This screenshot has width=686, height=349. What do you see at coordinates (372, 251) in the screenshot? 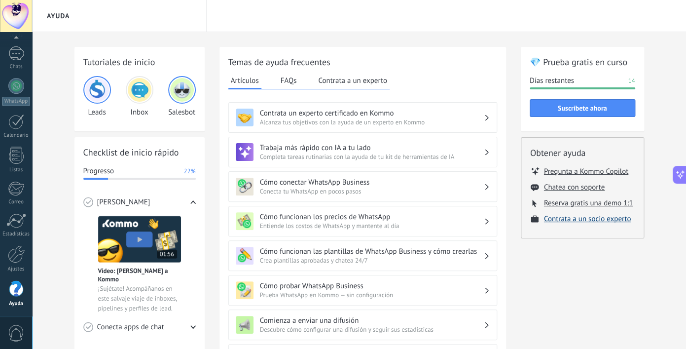
I see `h3: Cómo funcionan las plantillas de WhatsApp Business y cómo crearlas` at bounding box center [372, 251].